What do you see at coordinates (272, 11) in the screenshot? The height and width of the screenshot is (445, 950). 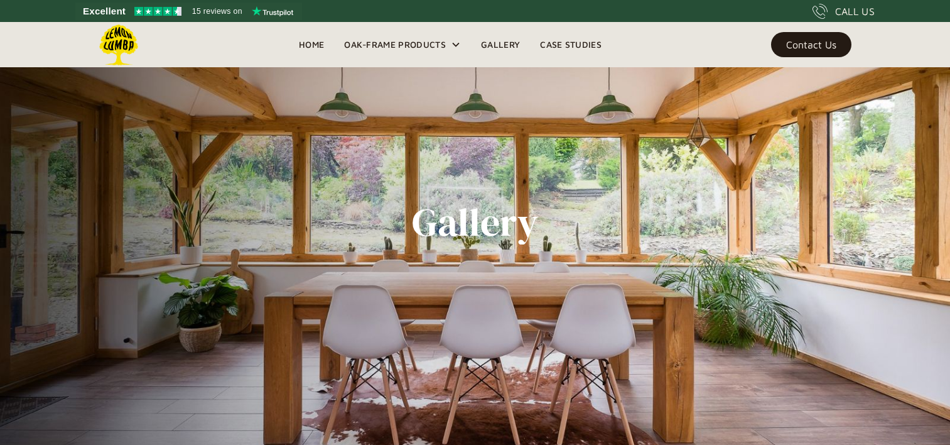 I see `img: Trustpilot logo` at bounding box center [272, 11].